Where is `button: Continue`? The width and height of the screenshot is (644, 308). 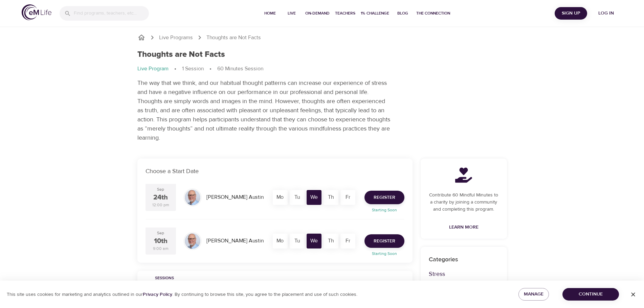
button: Continue is located at coordinates (590, 294).